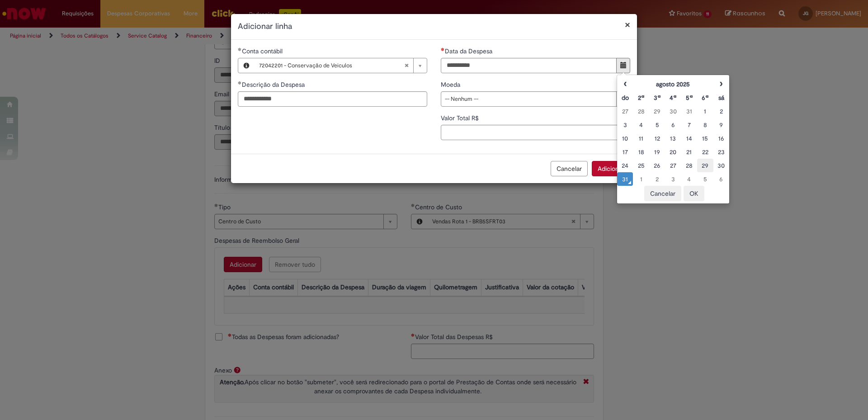 This screenshot has height=420, width=868. I want to click on div: 29 August 2025 Friday, so click(705, 165).